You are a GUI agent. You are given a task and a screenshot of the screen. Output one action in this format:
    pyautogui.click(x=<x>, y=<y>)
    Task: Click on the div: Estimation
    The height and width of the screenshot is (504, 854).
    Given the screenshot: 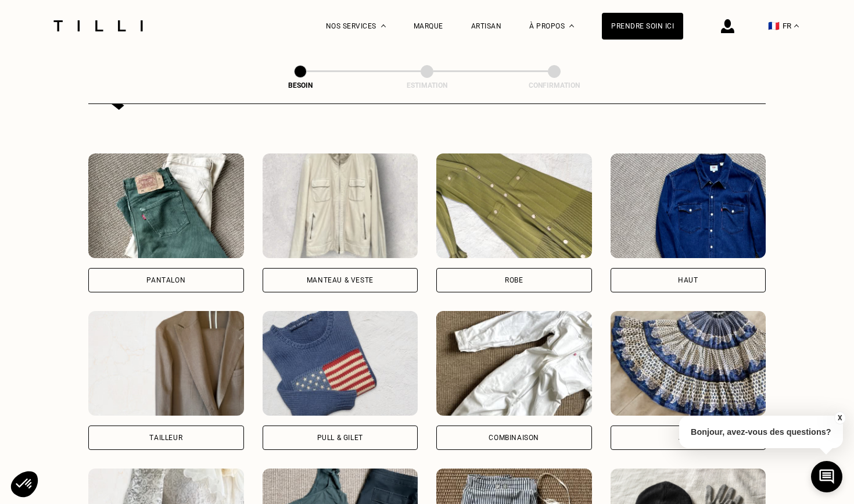 What is the action you would take?
    pyautogui.click(x=427, y=85)
    